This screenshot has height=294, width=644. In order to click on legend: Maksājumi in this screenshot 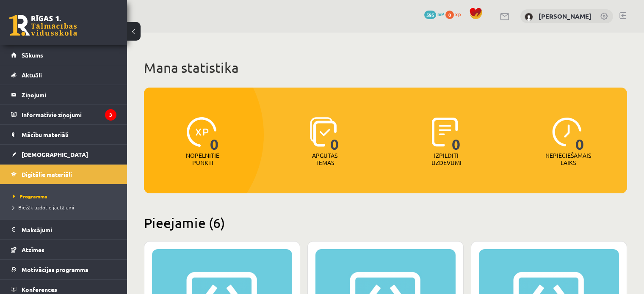, I will do `click(69, 230)`.